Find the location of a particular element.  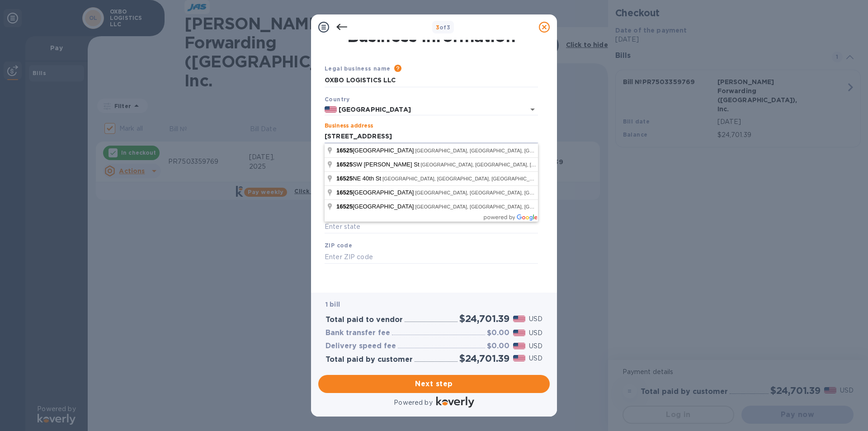

img: Logo is located at coordinates (456, 402).